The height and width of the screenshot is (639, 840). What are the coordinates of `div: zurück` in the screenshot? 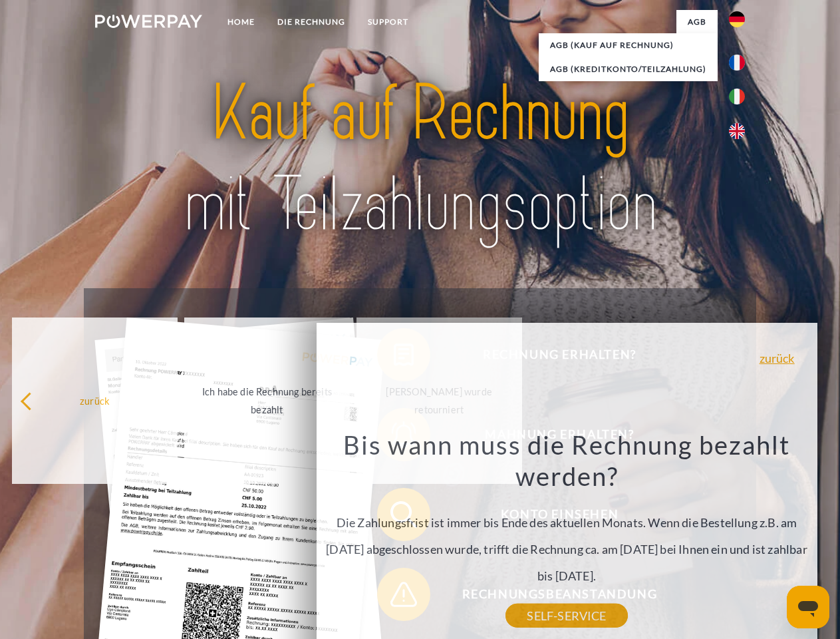 It's located at (94, 400).